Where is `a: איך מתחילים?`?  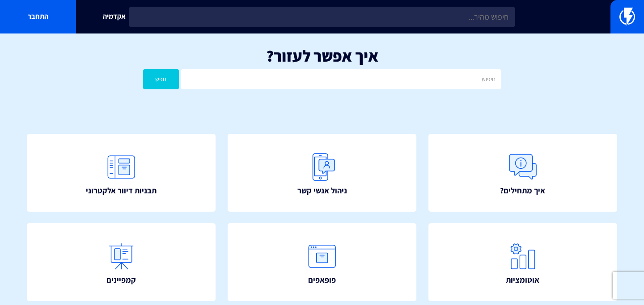
a: איך מתחילים? is located at coordinates (523, 173).